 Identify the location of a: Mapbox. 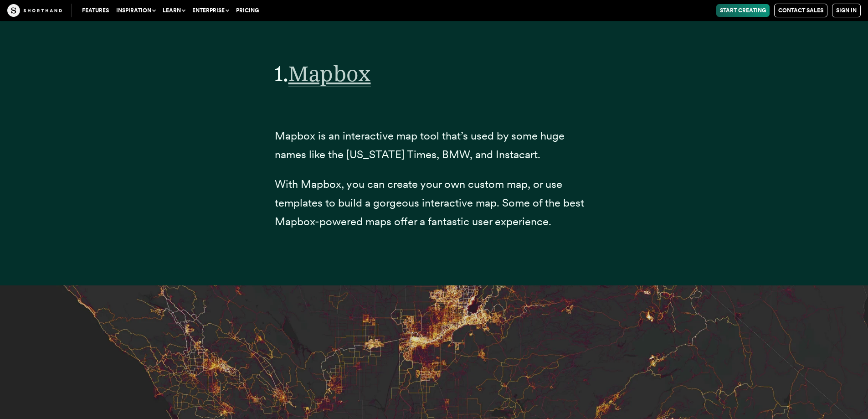
(329, 73).